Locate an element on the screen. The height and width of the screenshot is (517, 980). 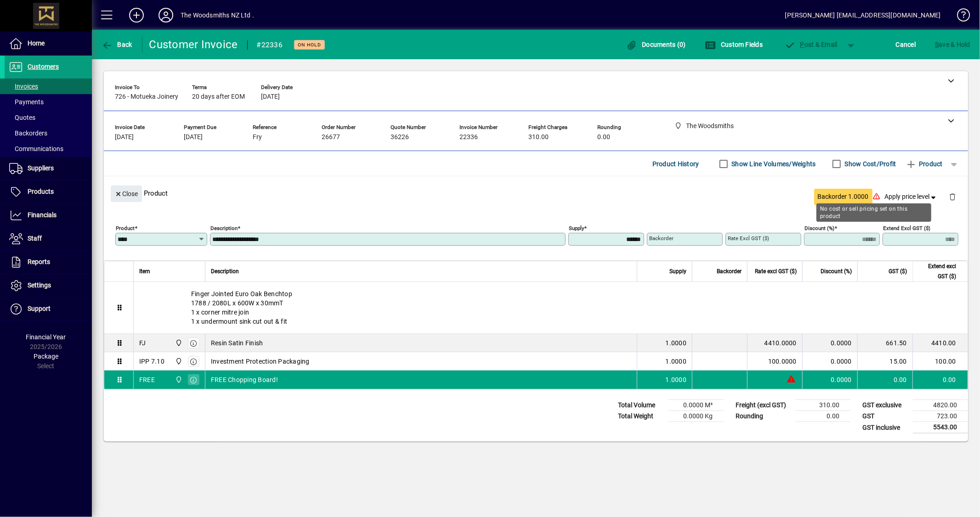
app-page-header-button: Back is located at coordinates (117, 44).